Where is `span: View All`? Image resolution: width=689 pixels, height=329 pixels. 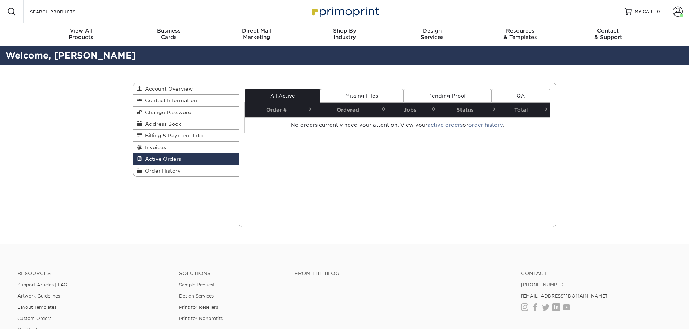
span: View All is located at coordinates (81, 31).